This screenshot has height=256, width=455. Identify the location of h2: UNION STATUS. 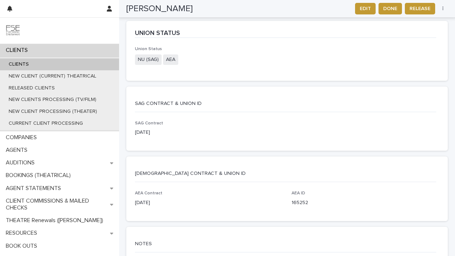
(157, 34).